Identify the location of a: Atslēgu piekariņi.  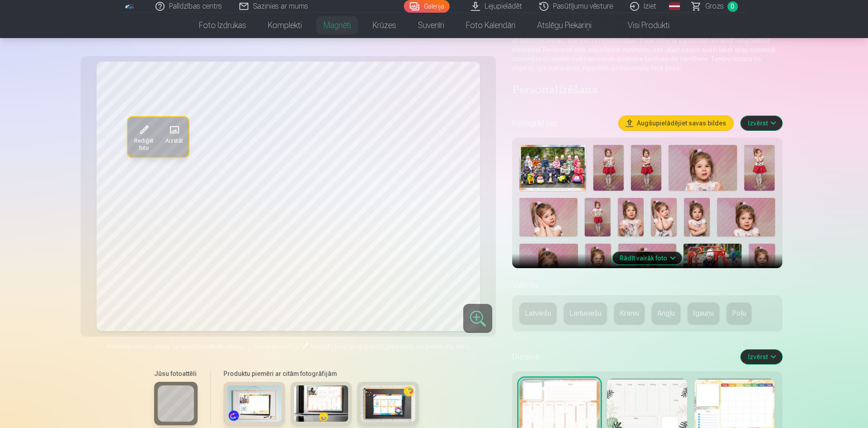
(565, 25).